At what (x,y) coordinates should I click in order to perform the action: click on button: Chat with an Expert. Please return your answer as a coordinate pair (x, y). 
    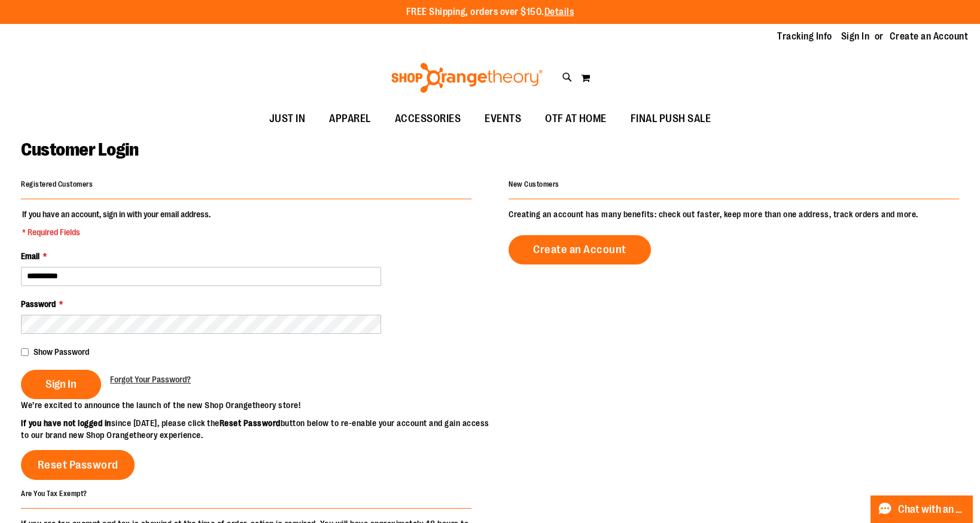
    Looking at the image, I should click on (921, 509).